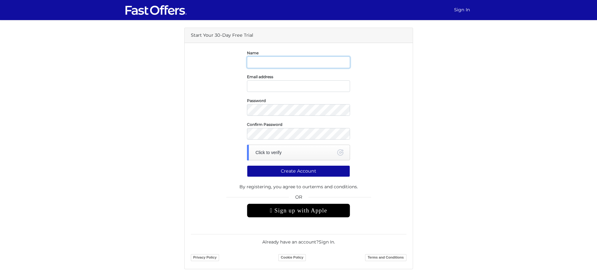 The width and height of the screenshot is (597, 273). Describe the element at coordinates (253, 53) in the screenshot. I see `label: Name` at that location.